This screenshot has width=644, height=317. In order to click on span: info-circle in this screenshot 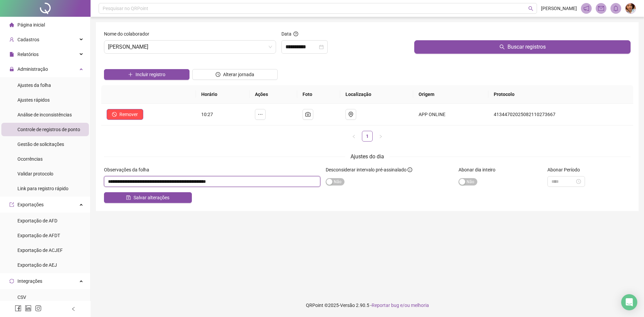, I will do `click(410, 170)`.